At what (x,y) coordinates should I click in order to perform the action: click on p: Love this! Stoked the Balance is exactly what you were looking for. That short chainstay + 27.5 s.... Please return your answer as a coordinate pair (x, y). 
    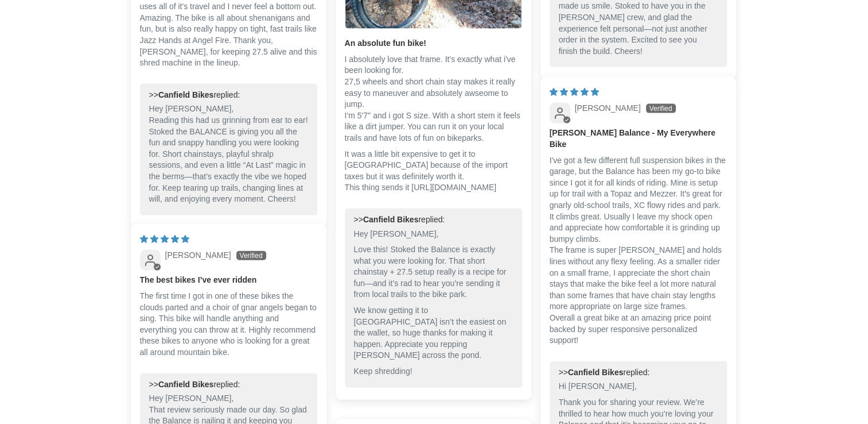
    Looking at the image, I should click on (433, 272).